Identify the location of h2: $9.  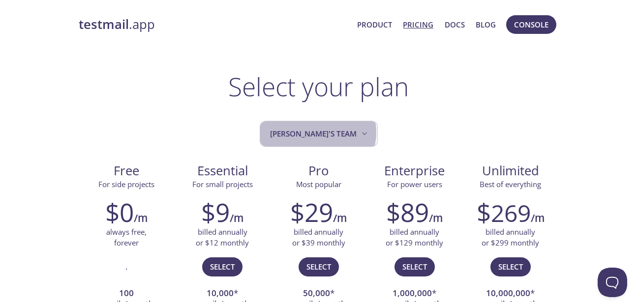
(215, 212).